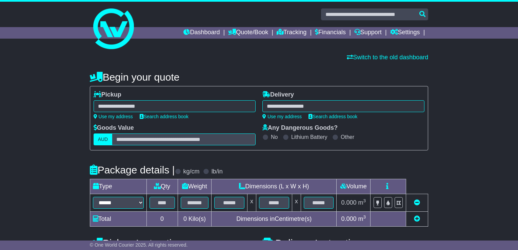 The height and width of the screenshot is (250, 518). I want to click on label: Goods Value, so click(114, 128).